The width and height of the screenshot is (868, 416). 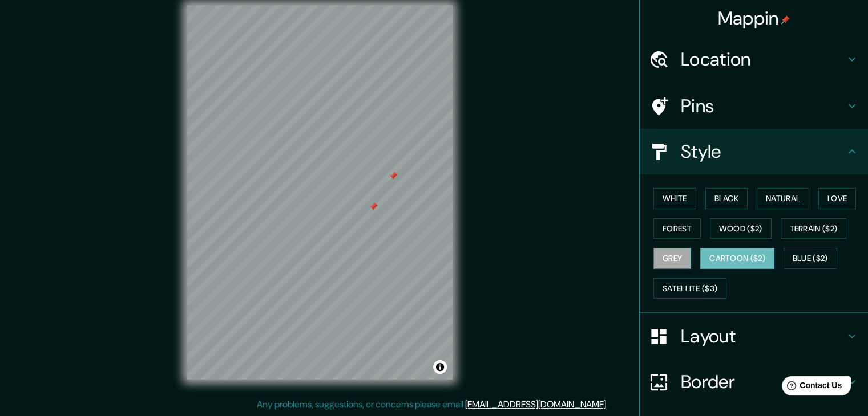 I want to click on img: pin-icon.png, so click(x=785, y=20).